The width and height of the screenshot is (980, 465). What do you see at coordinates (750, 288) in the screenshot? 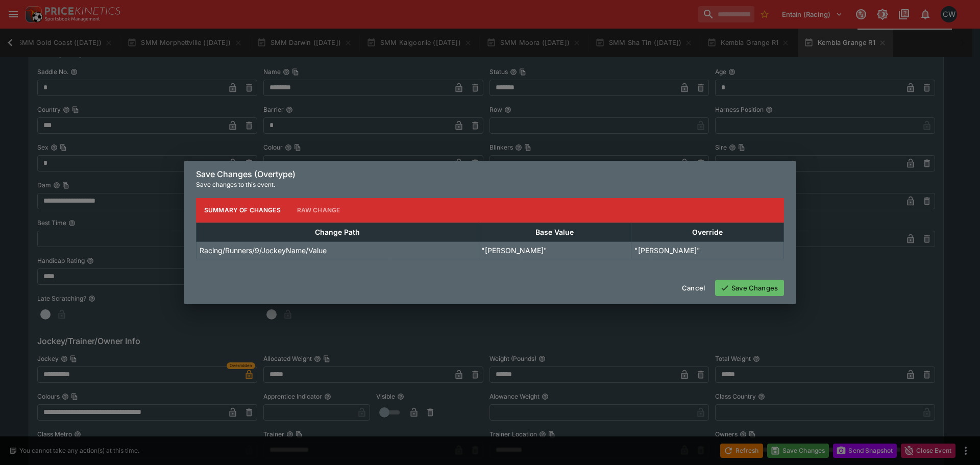
I see `button: Save Changes` at bounding box center [750, 288].